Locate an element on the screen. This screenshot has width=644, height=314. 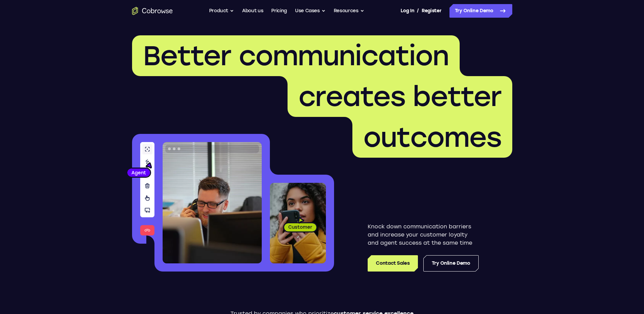
span: outcomes is located at coordinates (432, 137).